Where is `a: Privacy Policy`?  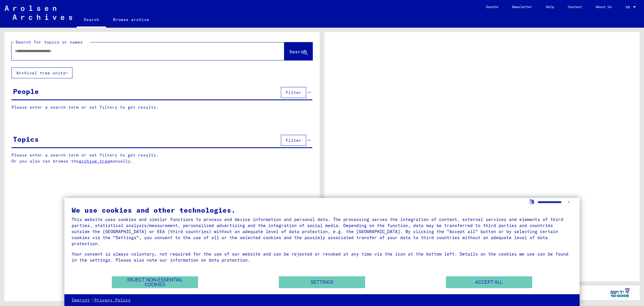
a: Privacy Policy is located at coordinates (113, 300).